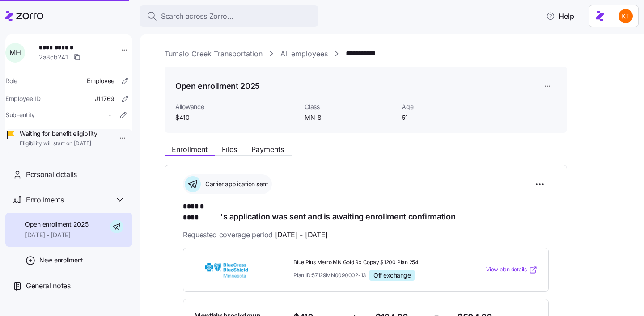 This screenshot has height=316, width=644. I want to click on button: Help, so click(560, 16).